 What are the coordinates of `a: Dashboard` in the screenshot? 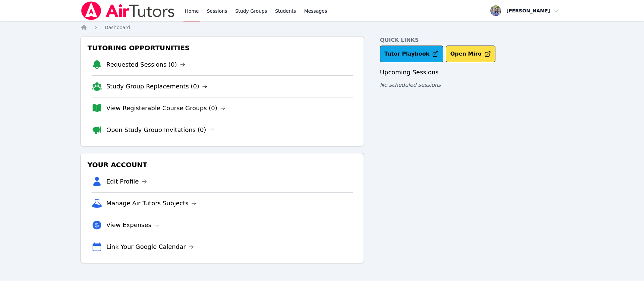 It's located at (118, 27).